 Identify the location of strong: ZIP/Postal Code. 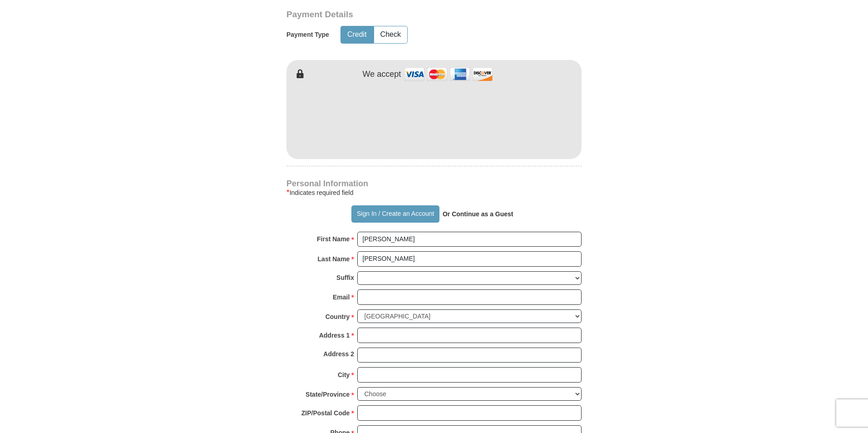
(326, 413).